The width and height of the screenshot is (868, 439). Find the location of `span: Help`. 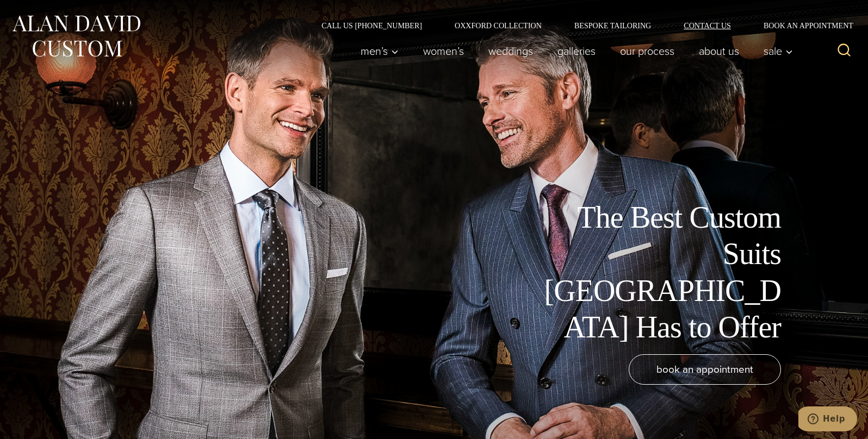

span: Help is located at coordinates (35, 13).